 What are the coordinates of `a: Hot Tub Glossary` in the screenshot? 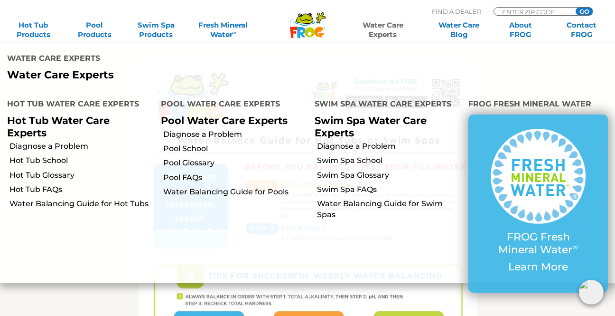 It's located at (82, 175).